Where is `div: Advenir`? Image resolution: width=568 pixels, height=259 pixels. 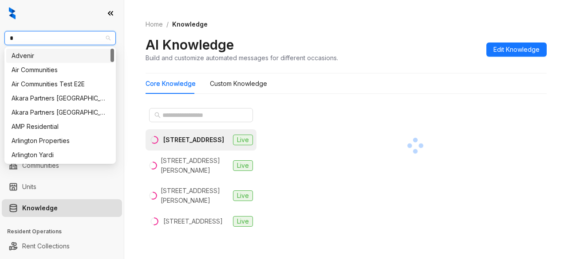 div: Advenir is located at coordinates (60, 56).